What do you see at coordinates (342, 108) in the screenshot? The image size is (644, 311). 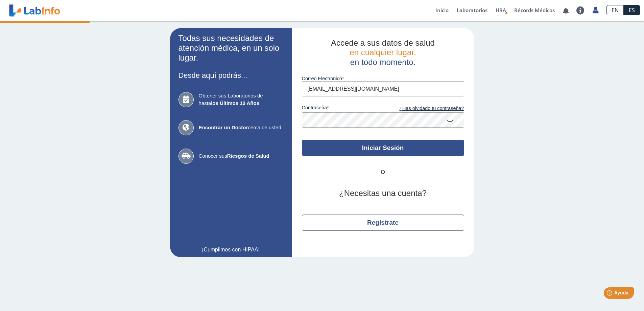 I see `label: contraseña` at bounding box center [342, 108].